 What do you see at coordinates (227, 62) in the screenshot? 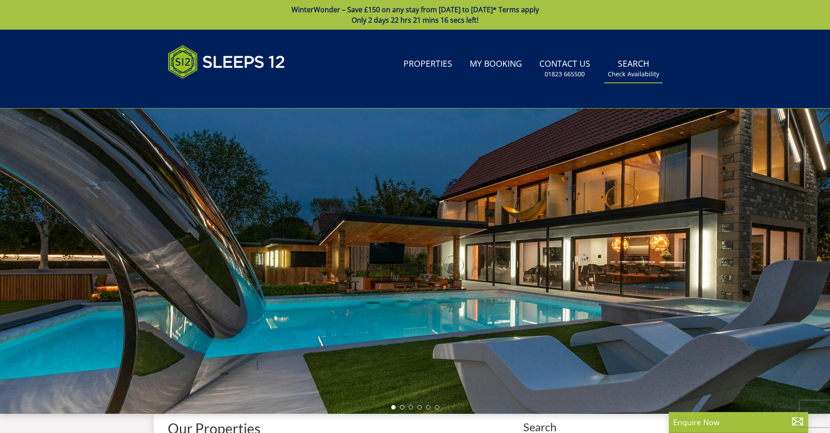
I see `img: Sleeps 12` at bounding box center [227, 62].